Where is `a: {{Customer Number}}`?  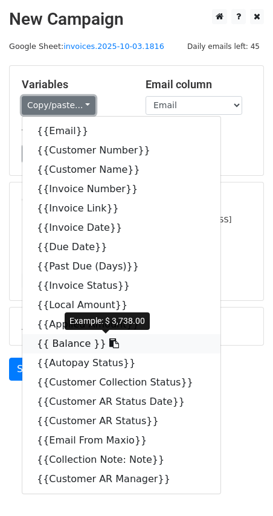 a: {{Customer Number}} is located at coordinates (121, 150).